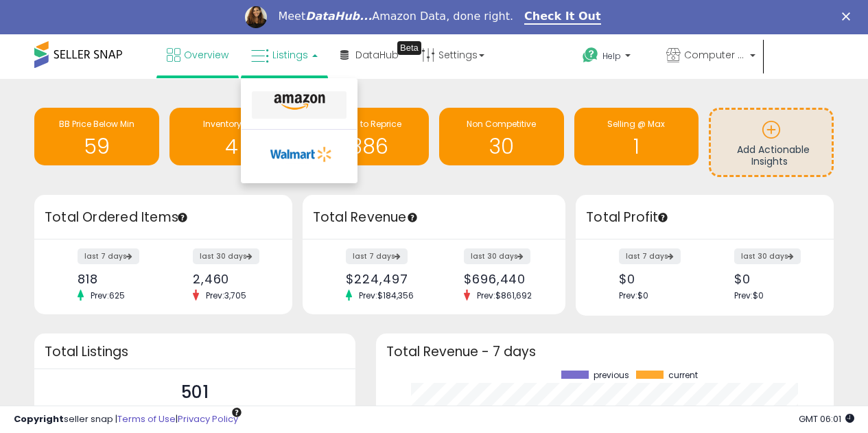 The image size is (868, 433). What do you see at coordinates (226, 295) in the screenshot?
I see `span: Prev: 3,705` at bounding box center [226, 295].